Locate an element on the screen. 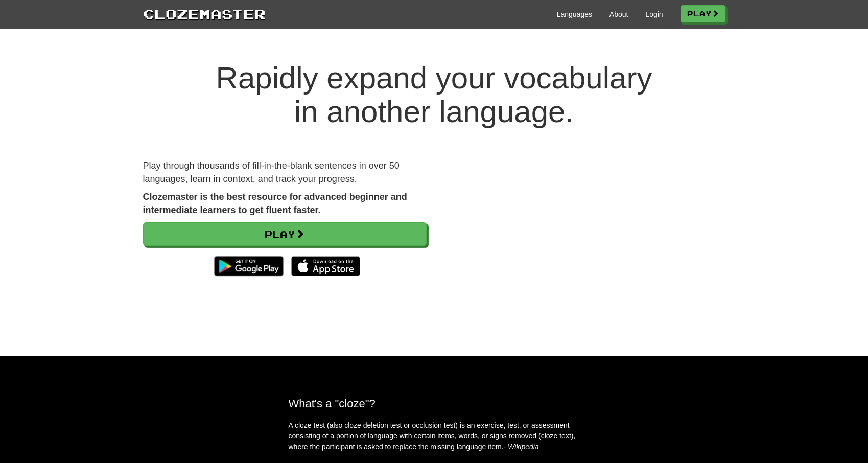 This screenshot has width=868, height=463. em: - Wikipedia is located at coordinates (521, 447).